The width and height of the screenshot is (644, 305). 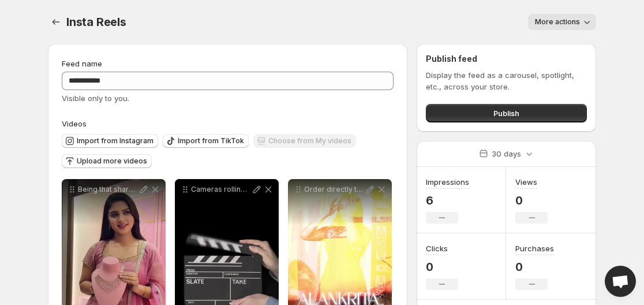 What do you see at coordinates (558, 22) in the screenshot?
I see `span: More actions` at bounding box center [558, 22].